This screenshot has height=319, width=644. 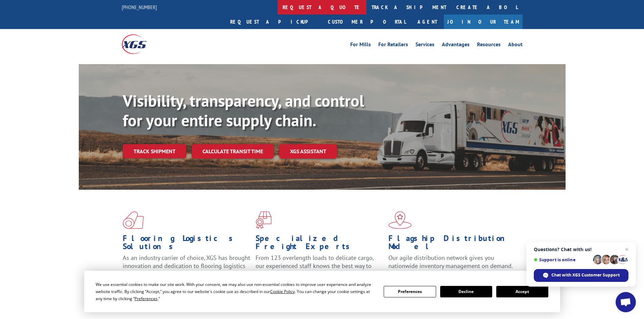 I want to click on a: Open chat, so click(x=626, y=302).